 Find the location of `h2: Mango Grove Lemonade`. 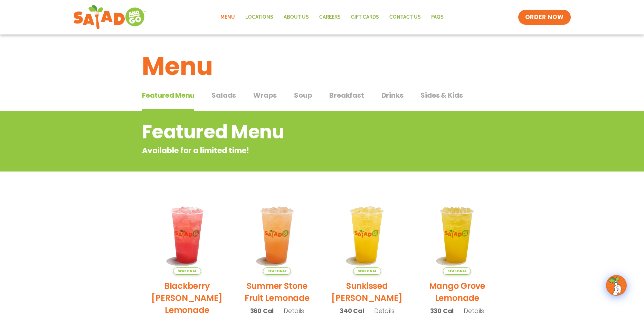

h2: Mango Grove Lemonade is located at coordinates (457, 292).